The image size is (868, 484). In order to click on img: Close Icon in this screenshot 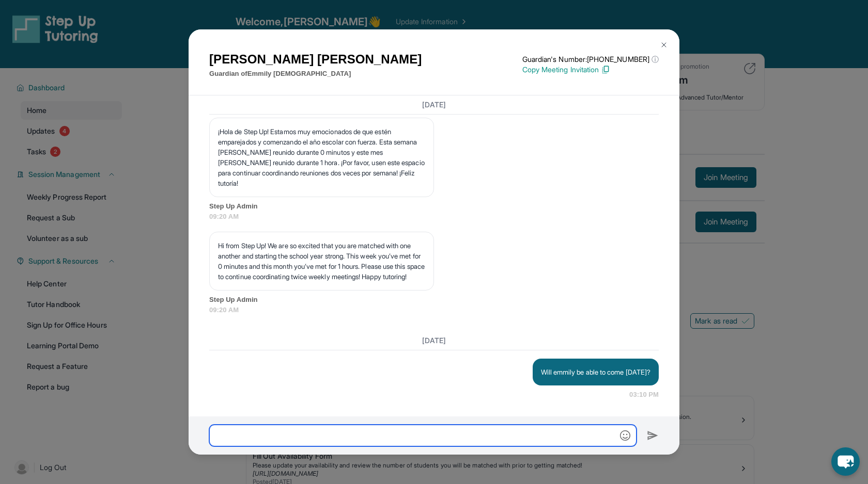, I will do `click(664, 45)`.